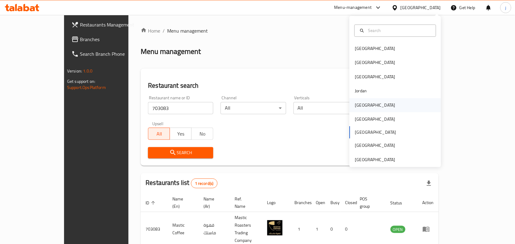  I want to click on a: Home, so click(150, 31).